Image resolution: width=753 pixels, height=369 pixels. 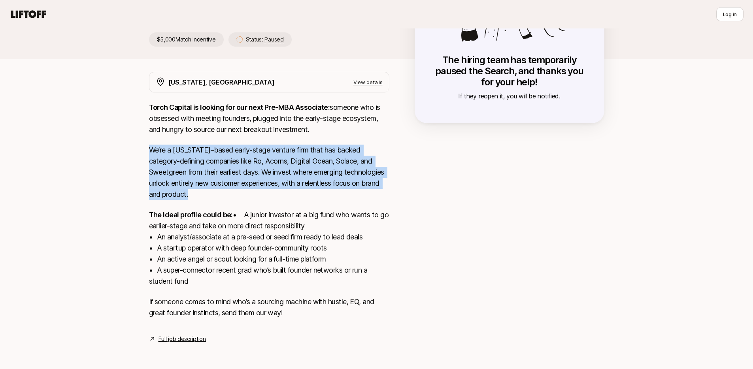 I want to click on button: Log in, so click(x=730, y=14).